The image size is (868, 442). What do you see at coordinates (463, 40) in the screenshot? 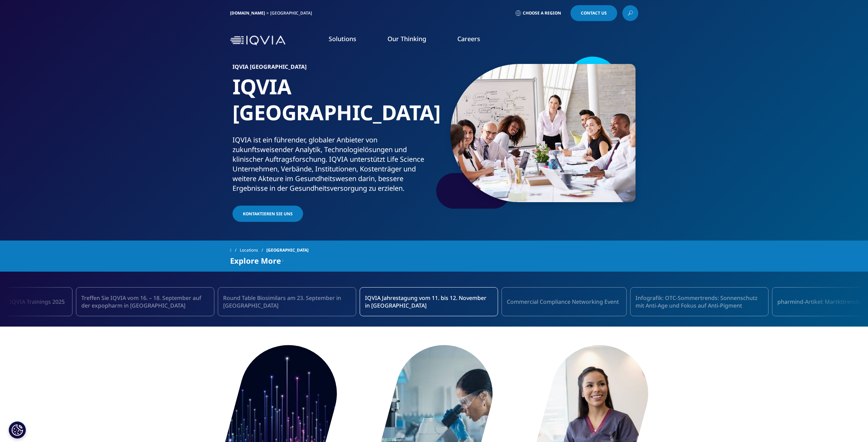
I see `nav: Primary` at bounding box center [463, 40].